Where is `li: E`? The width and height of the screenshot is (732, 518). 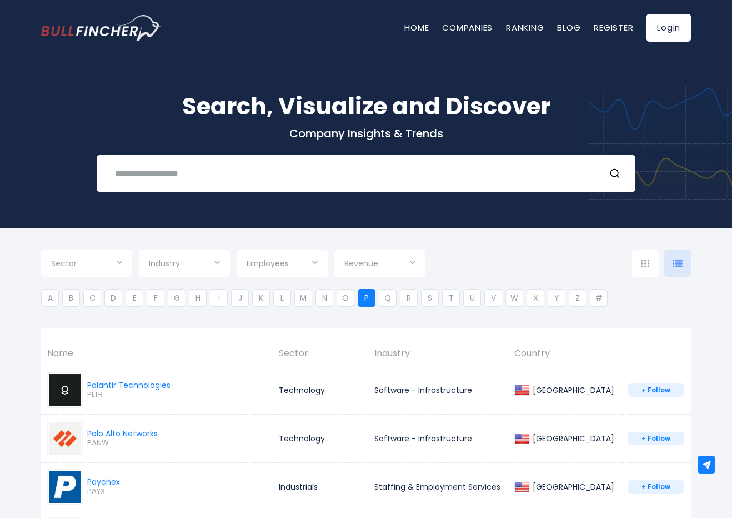
li: E is located at coordinates (134, 298).